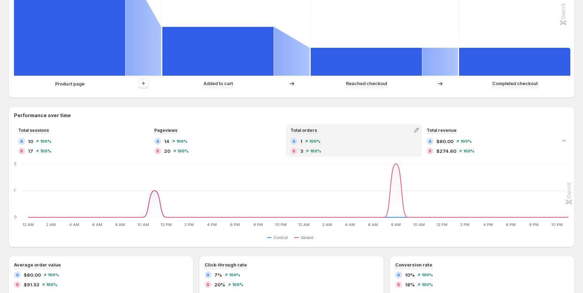 This screenshot has width=583, height=293. What do you see at coordinates (218, 83) in the screenshot?
I see `p: Added to cart` at bounding box center [218, 83].